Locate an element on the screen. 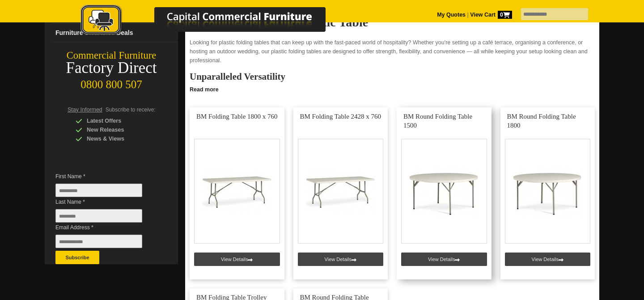  a: Click to read more is located at coordinates (392, 88).